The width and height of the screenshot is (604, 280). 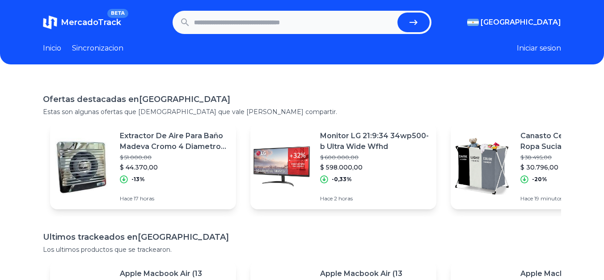 What do you see at coordinates (143, 166) in the screenshot?
I see `a: Featured imageExtractor De Aire Para Baño Madeva Cromo 4 Diametro 110 Mm$ 51.000,00$ 44.370,00-13...` at bounding box center [143, 166].